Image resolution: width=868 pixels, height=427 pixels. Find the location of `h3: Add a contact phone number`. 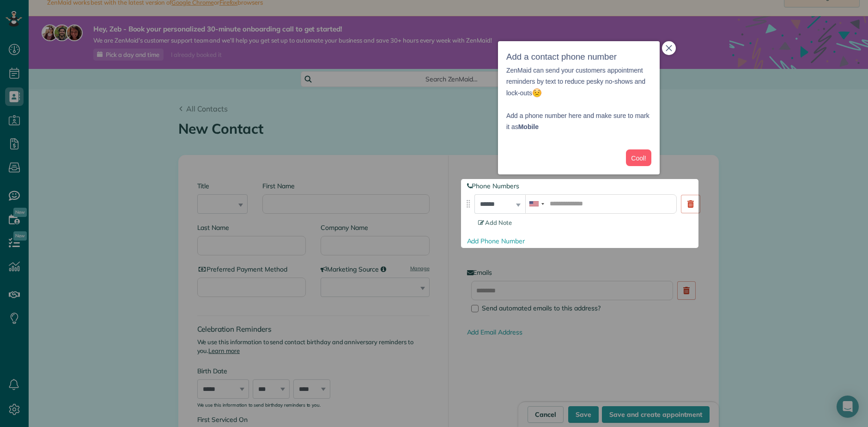

h3: Add a contact phone number is located at coordinates (579, 57).